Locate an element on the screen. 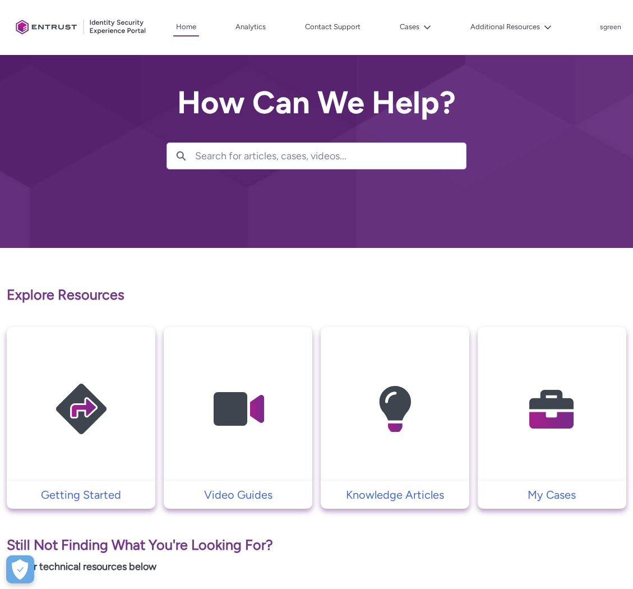 The image size is (633, 589). button: Additional Resources is located at coordinates (511, 27).